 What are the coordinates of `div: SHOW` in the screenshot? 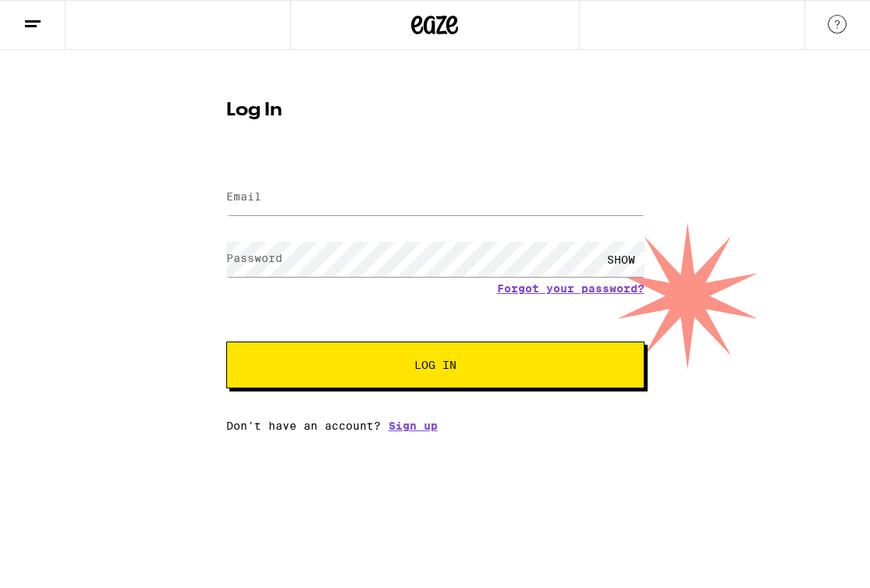 It's located at (621, 259).